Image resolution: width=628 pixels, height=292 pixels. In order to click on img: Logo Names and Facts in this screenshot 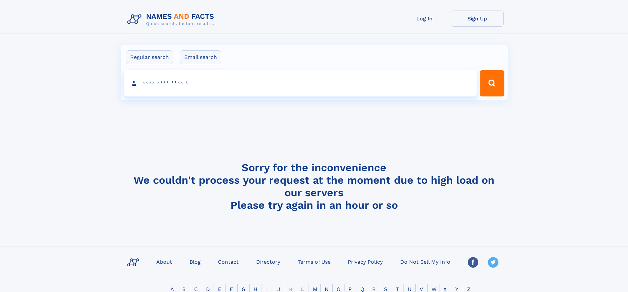, I will do `click(172, 19)`.